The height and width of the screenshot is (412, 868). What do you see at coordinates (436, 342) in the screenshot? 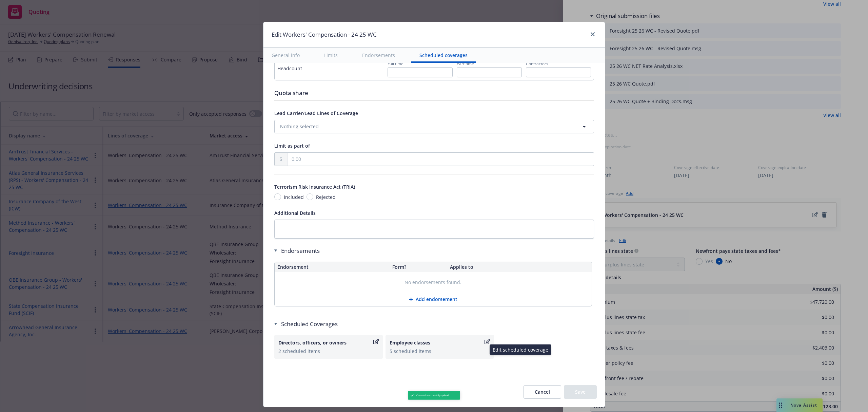
I see `div: Employee classes` at bounding box center [436, 342].